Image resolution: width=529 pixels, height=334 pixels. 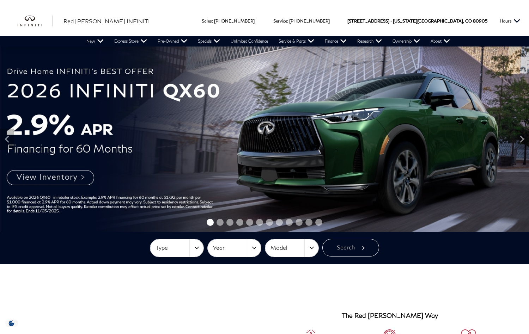 I want to click on a: New, so click(x=95, y=41).